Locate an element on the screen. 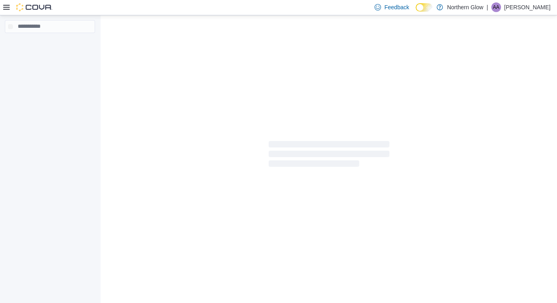 This screenshot has height=303, width=557. div: Alison Albert is located at coordinates (497, 7).